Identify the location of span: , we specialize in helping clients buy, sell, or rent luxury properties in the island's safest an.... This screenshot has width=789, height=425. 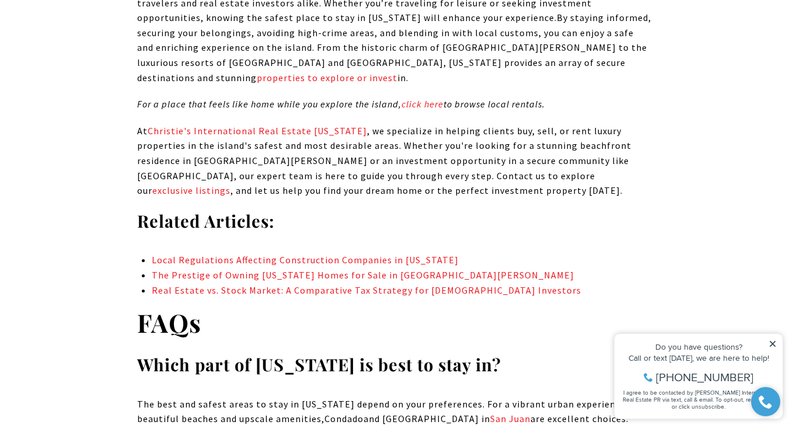
(384, 160).